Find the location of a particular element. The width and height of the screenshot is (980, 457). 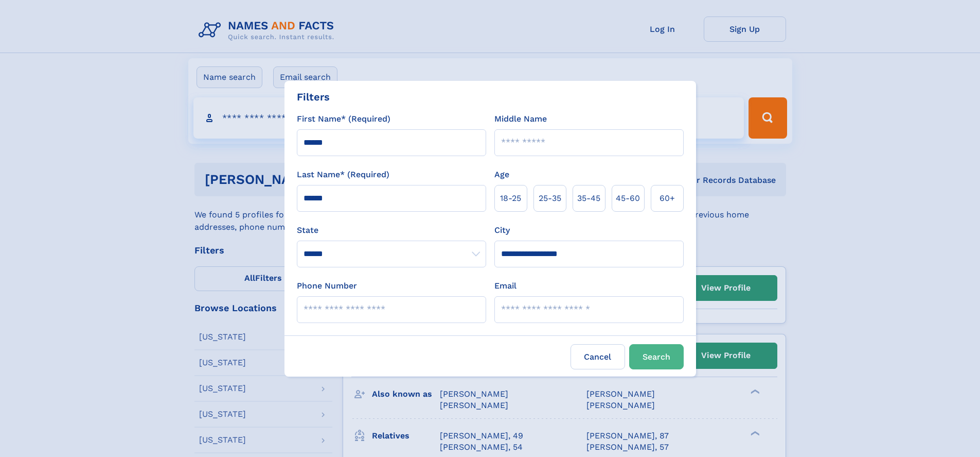

label: Age is located at coordinates (502, 175).